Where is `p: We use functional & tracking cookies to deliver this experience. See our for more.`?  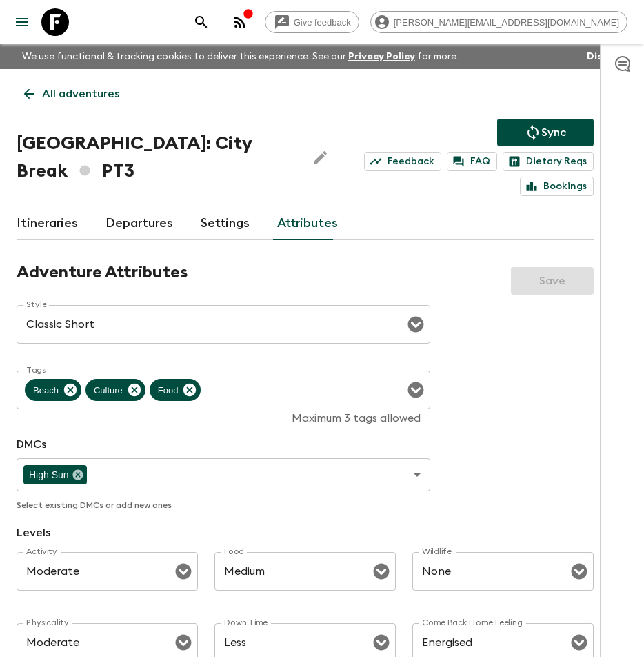 p: We use functional & tracking cookies to deliver this experience. See our for more. is located at coordinates (240, 56).